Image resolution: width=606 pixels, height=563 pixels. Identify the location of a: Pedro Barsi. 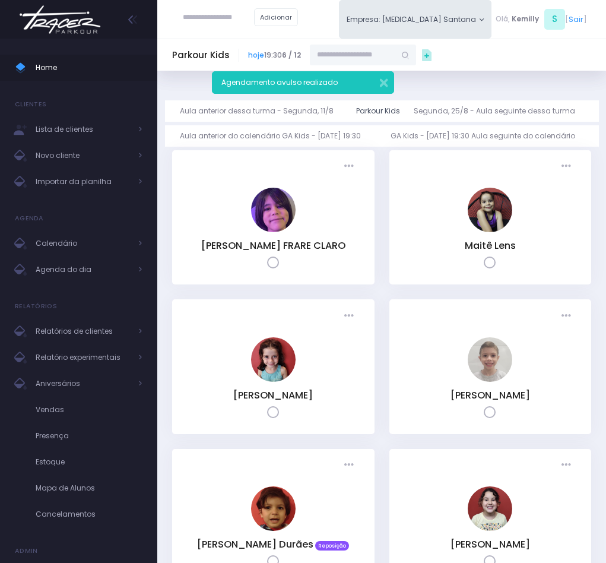
(490, 379).